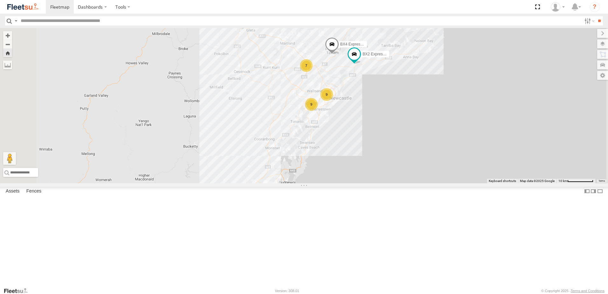 The height and width of the screenshot is (294, 608). I want to click on div: 7, so click(306, 65).